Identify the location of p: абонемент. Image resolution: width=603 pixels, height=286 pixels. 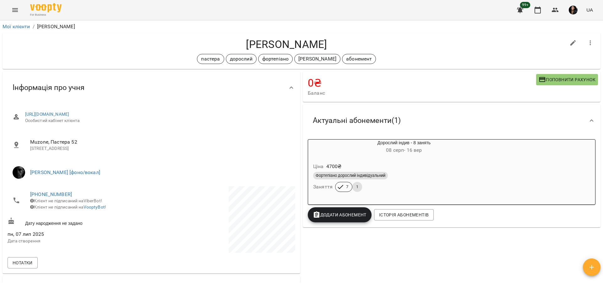
(359, 59).